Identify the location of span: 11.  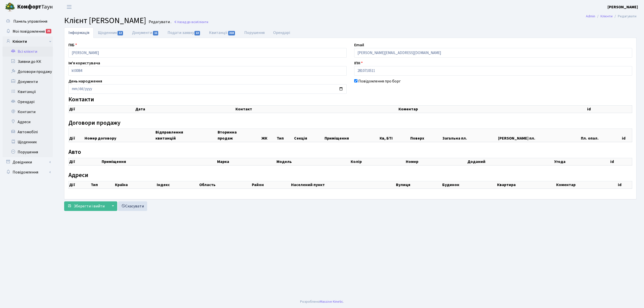
(156, 33).